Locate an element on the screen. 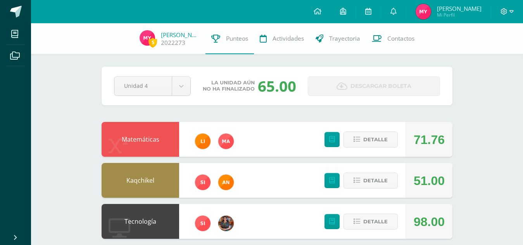 The image size is (523, 245). div: Matemáticas is located at coordinates (140, 140).